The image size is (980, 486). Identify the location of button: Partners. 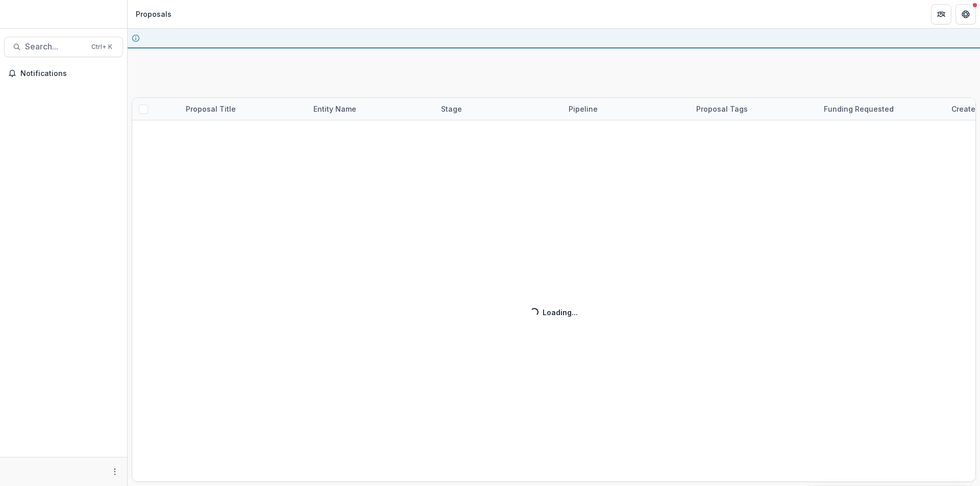
(941, 14).